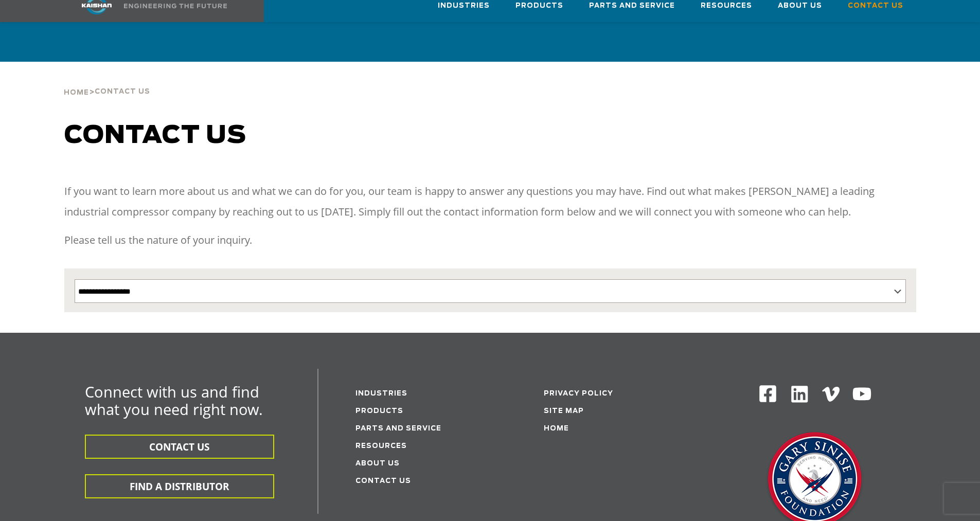  I want to click on a: Resources, so click(381, 446).